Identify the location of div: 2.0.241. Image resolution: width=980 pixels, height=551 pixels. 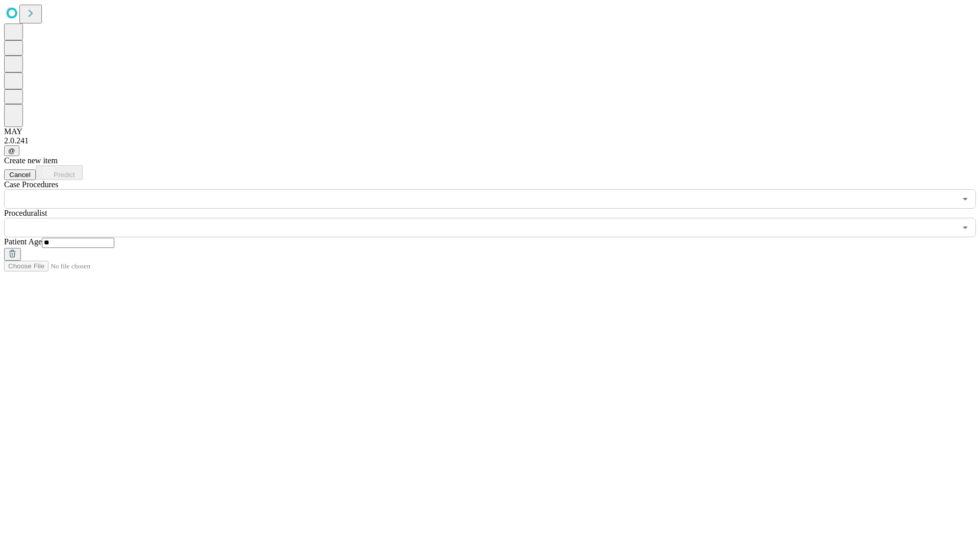
(490, 141).